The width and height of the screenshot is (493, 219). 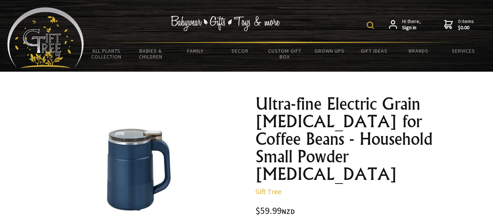 I want to click on strong: $0.00, so click(x=466, y=28).